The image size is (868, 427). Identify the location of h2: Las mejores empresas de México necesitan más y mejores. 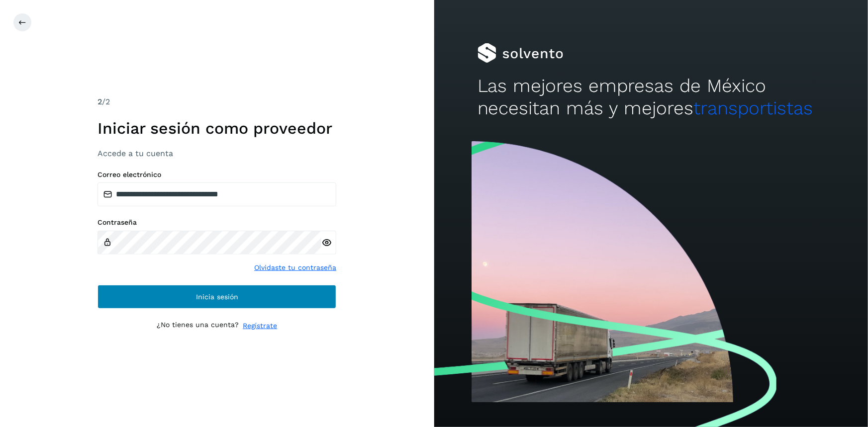
(651, 97).